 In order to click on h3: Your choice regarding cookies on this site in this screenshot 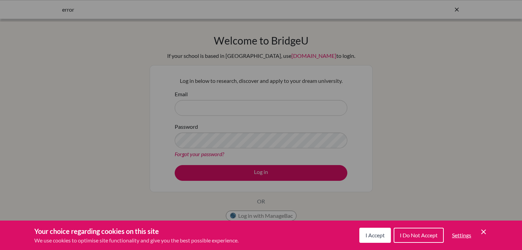, I will do `click(136, 232)`.